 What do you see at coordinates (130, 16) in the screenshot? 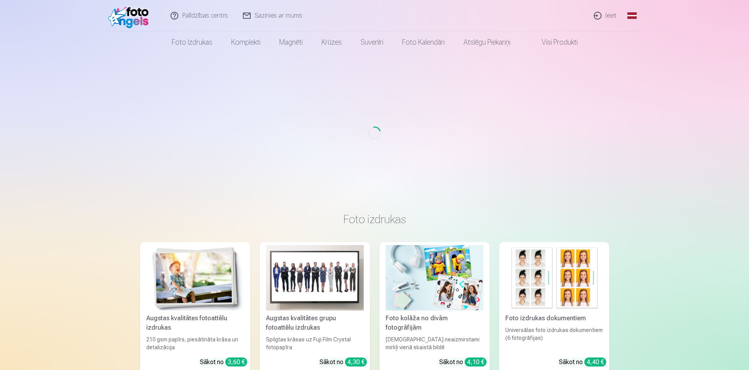
I see `img: /fa1` at bounding box center [130, 16].